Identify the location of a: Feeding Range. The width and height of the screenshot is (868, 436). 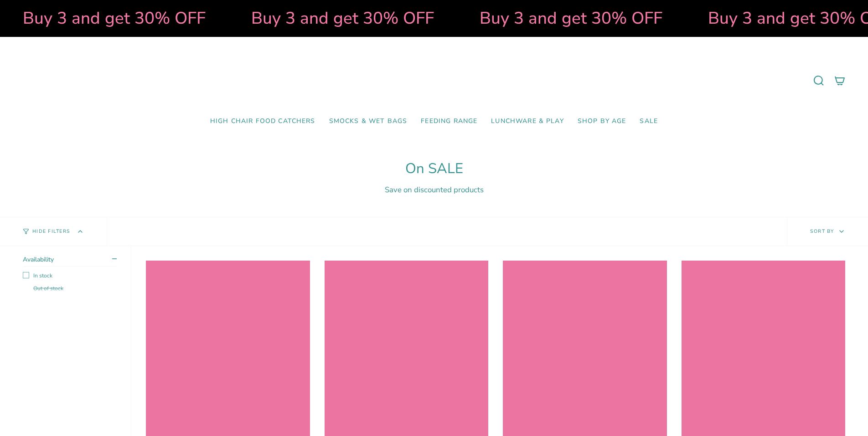
(449, 121).